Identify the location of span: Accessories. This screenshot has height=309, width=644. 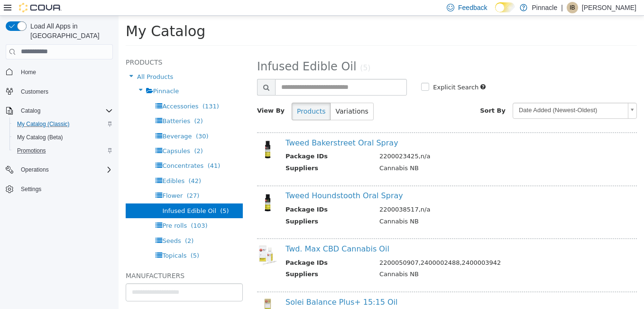
(61, 90).